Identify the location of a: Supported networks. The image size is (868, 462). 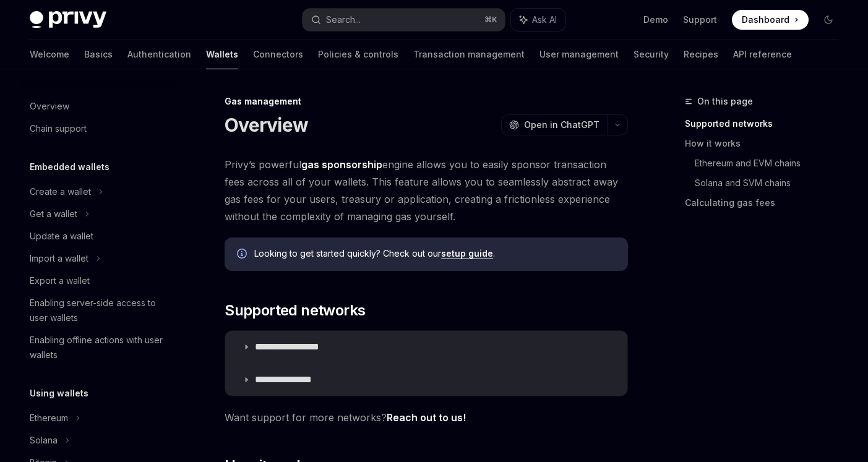
(767, 124).